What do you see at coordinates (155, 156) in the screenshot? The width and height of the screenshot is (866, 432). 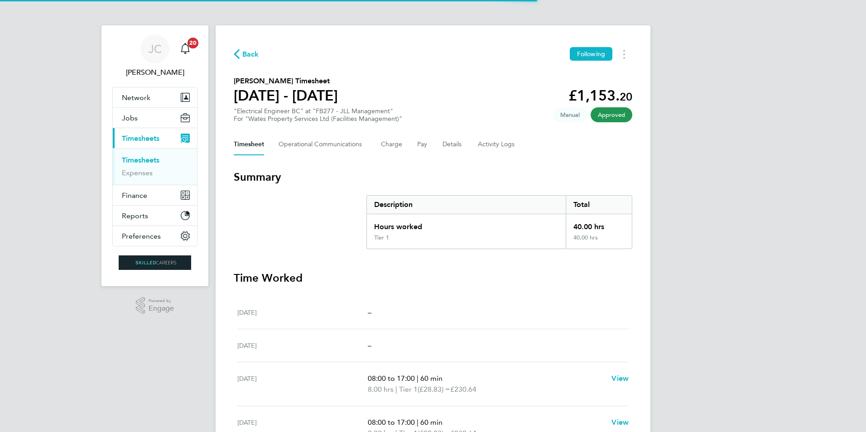 I see `nav: Main navigation` at bounding box center [155, 156].